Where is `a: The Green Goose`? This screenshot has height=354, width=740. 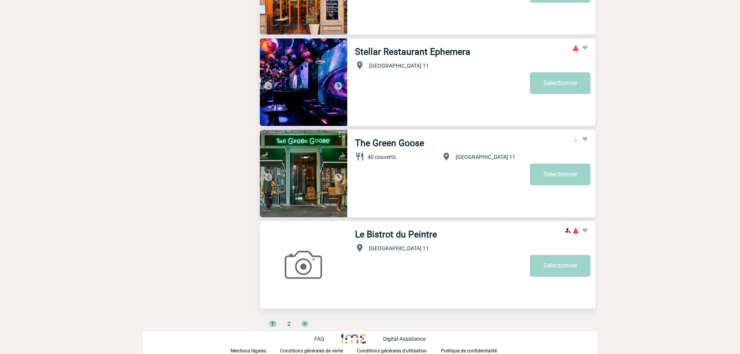 a: The Green Goose is located at coordinates (390, 143).